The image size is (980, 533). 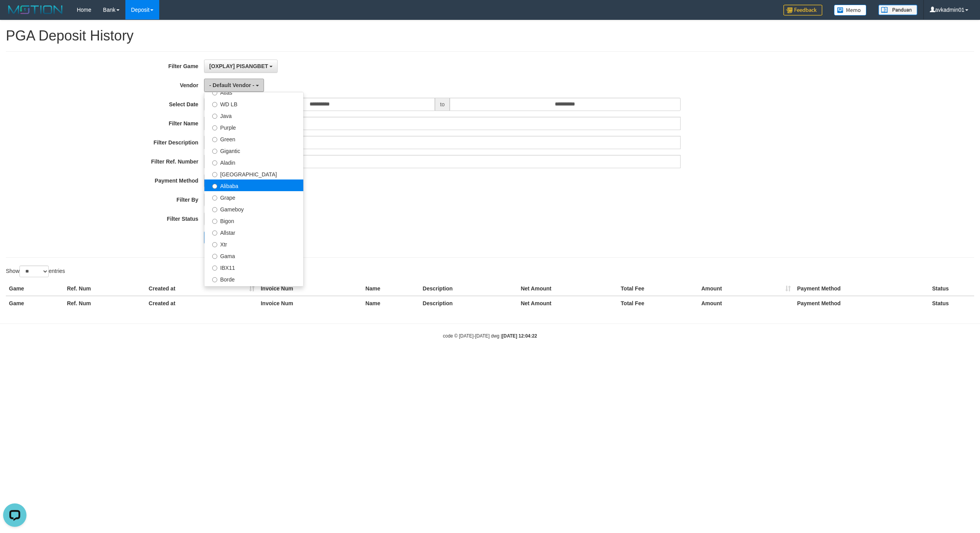 I want to click on label: Aladin, so click(x=254, y=162).